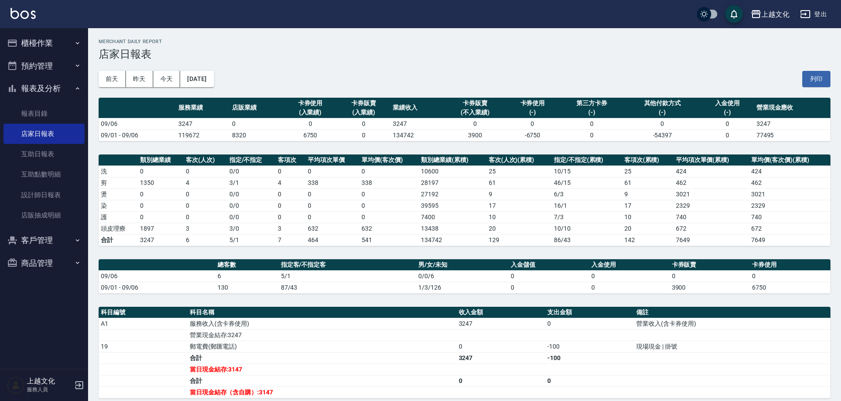  Describe the element at coordinates (732, 313) in the screenshot. I see `th: 備註` at that location.